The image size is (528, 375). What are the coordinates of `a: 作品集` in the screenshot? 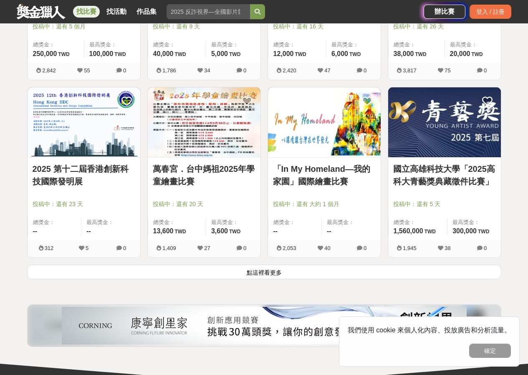 It's located at (147, 12).